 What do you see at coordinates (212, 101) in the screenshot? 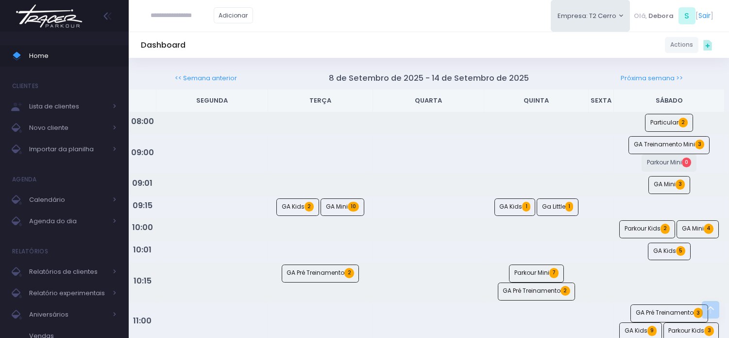
I see `th: Segunda` at bounding box center [212, 101].